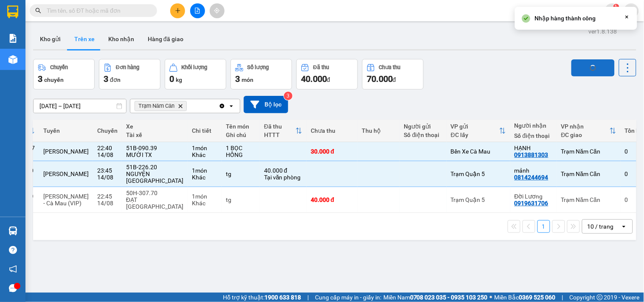 The height and width of the screenshot is (302, 644). I want to click on div: Người gửi, so click(423, 127).